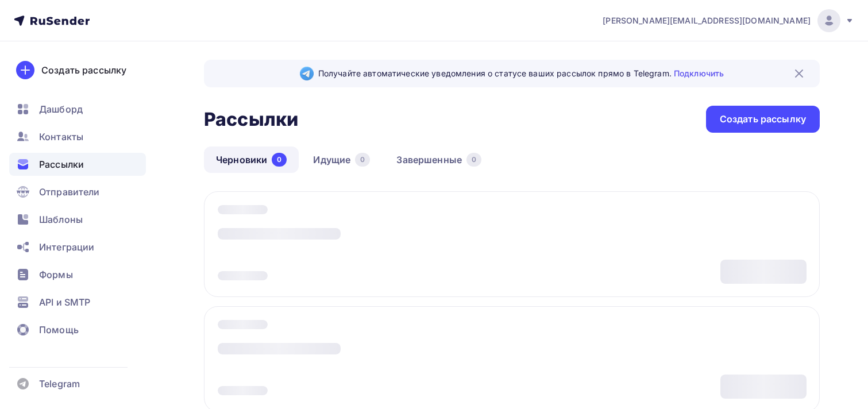 The width and height of the screenshot is (868, 409). What do you see at coordinates (64, 303) in the screenshot?
I see `span: API и SMTP` at bounding box center [64, 303].